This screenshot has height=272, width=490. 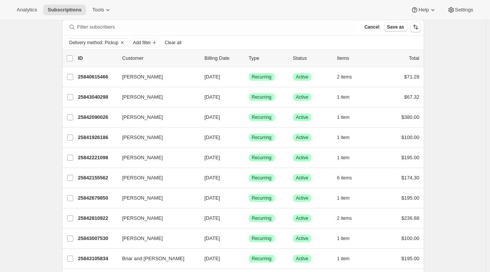 What do you see at coordinates (396, 27) in the screenshot?
I see `span: Save as` at bounding box center [396, 27].